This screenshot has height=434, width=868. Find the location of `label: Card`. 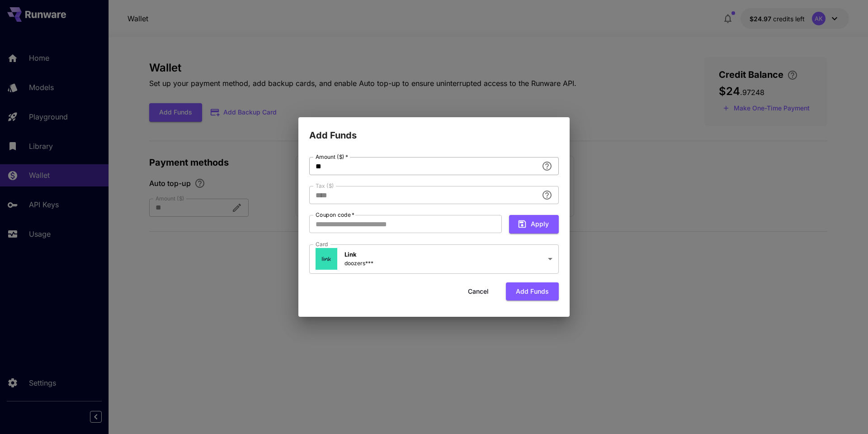

label: Card is located at coordinates (322, 244).